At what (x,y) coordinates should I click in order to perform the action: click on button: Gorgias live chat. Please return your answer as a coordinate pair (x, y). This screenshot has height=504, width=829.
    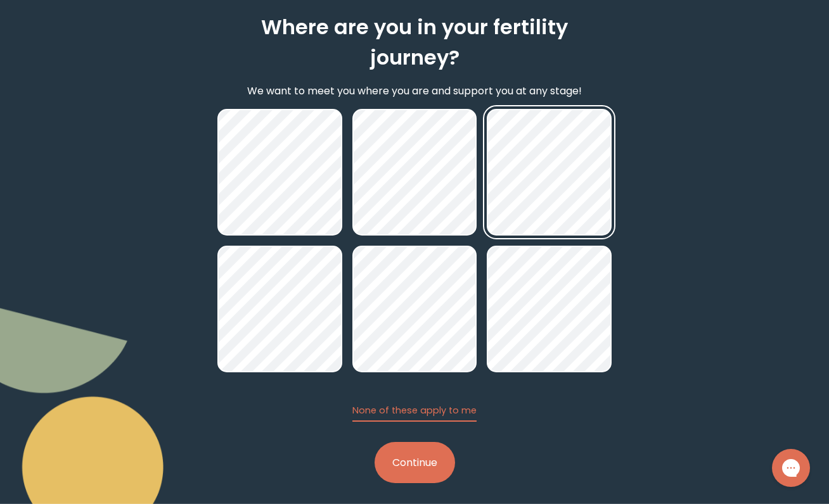
    Looking at the image, I should click on (25, 23).